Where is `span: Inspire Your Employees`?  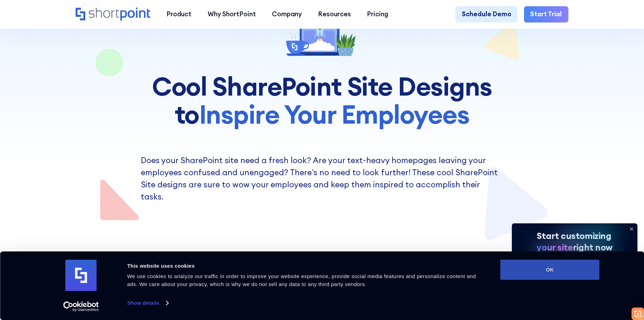 span: Inspire Your Employees is located at coordinates (334, 114).